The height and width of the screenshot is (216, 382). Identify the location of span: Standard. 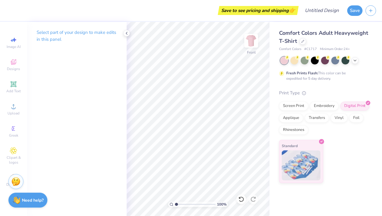
(290, 146).